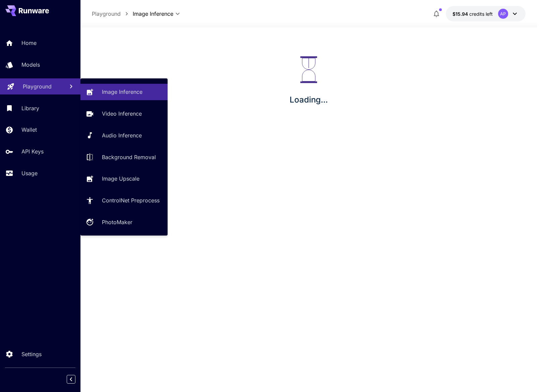  I want to click on a: Image Inference, so click(124, 92).